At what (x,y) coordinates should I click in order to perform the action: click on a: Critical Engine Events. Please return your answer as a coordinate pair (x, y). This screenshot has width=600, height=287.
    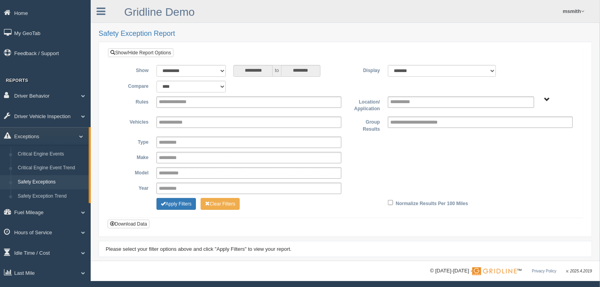
    Looking at the image, I should click on (51, 154).